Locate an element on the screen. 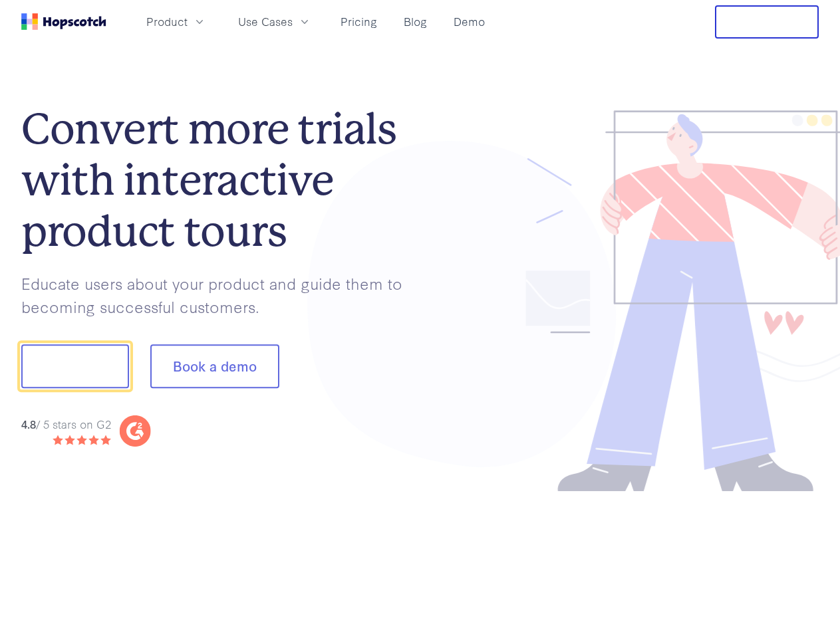  p: Educate users about your product and guide them to becoming successful customers. is located at coordinates (221, 294).